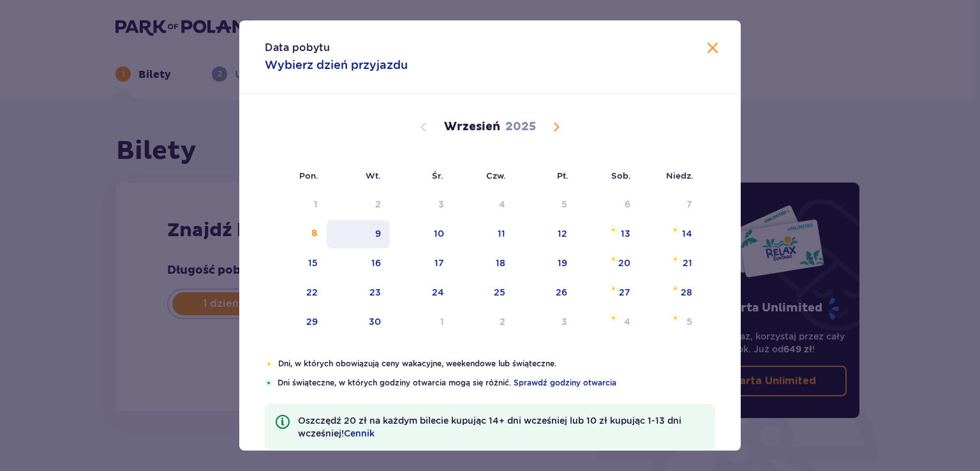 This screenshot has width=980, height=471. What do you see at coordinates (670, 323) in the screenshot?
I see `td: niedziela, 5 października 2025` at bounding box center [670, 323].